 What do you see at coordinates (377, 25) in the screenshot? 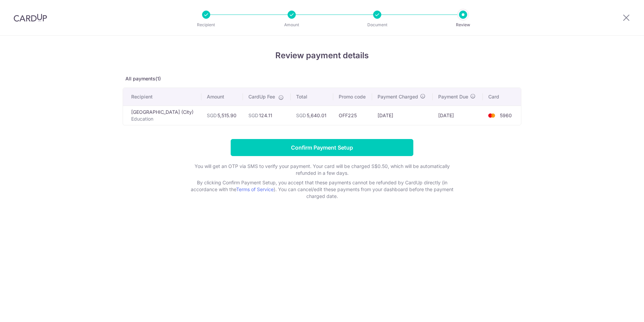
I see `p: Document` at bounding box center [377, 25].